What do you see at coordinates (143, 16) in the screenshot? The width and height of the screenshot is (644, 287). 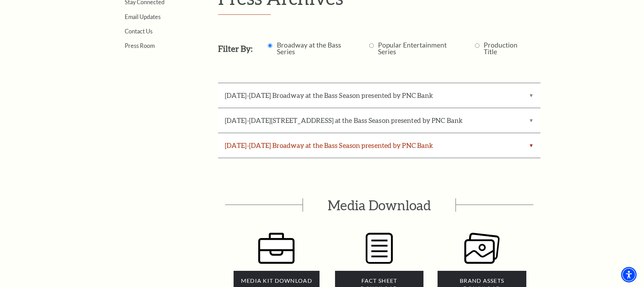 I see `a: Email Updates` at bounding box center [143, 16].